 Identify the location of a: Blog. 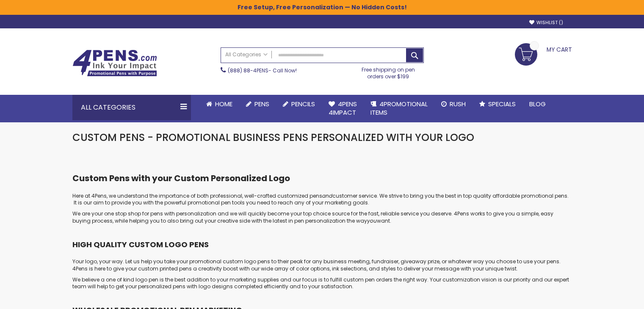
(537, 104).